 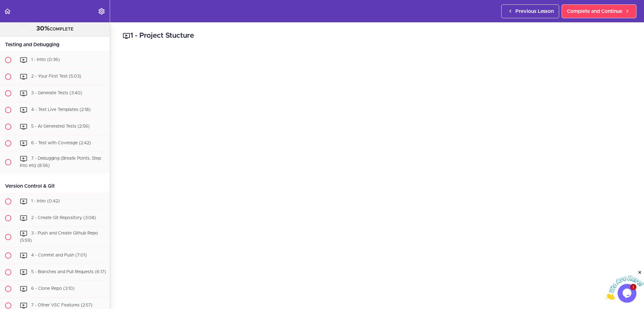 I want to click on span: 30%, so click(x=43, y=28).